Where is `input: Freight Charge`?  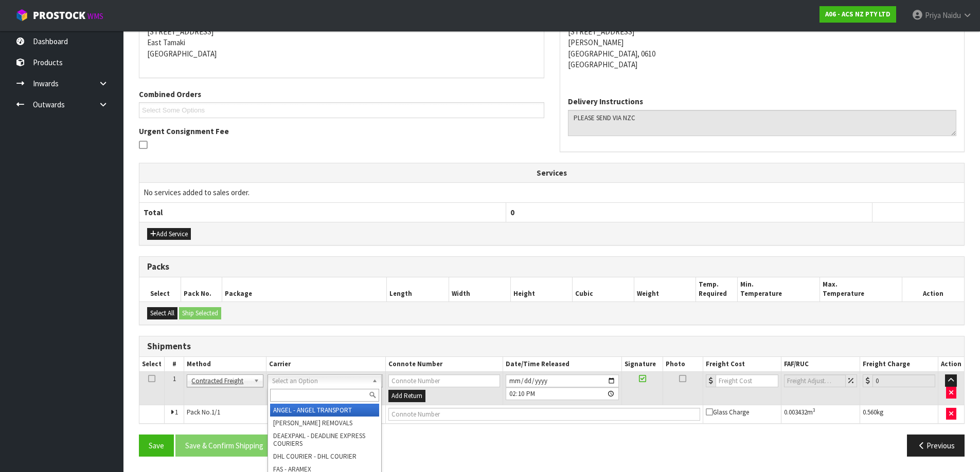
input: Freight Charge is located at coordinates (904, 381).